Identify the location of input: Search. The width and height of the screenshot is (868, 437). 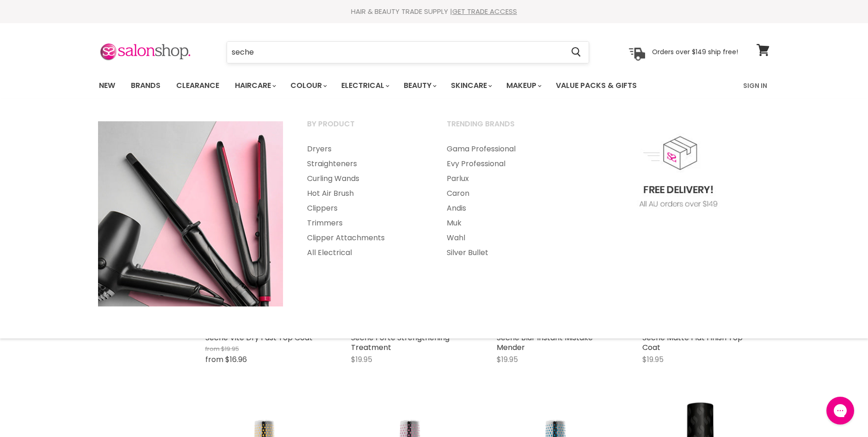
(395, 53).